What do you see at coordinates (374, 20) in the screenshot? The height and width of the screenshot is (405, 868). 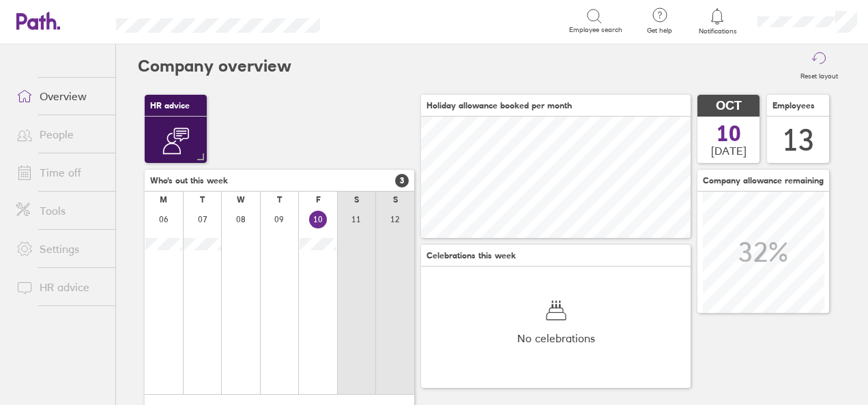 I see `div: Search` at bounding box center [374, 20].